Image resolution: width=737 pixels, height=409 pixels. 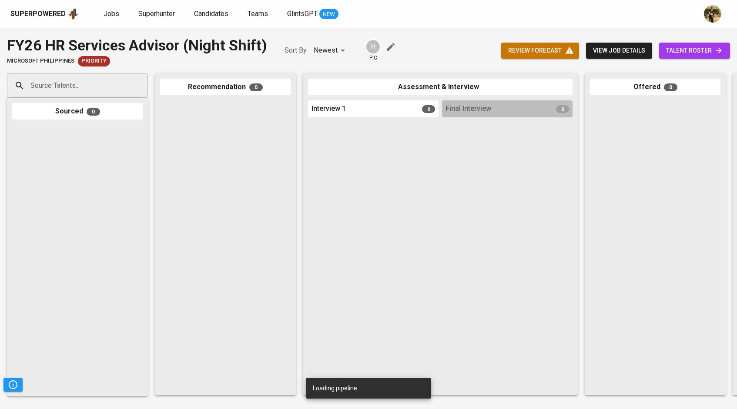 I want to click on div: Superpowered, so click(x=38, y=14).